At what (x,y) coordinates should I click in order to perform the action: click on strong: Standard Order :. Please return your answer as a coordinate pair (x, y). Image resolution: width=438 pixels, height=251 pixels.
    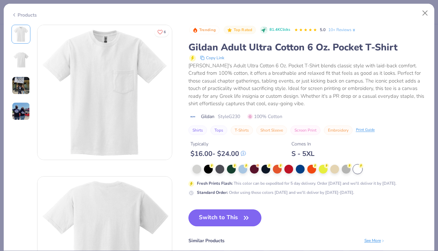
    Looking at the image, I should click on (213, 192).